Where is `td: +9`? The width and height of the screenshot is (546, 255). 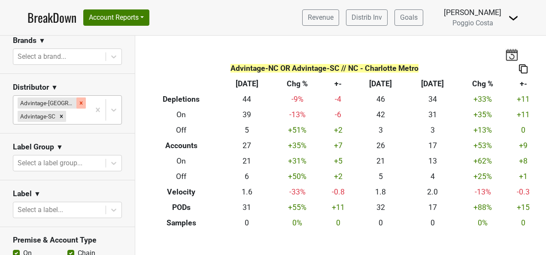
td: +9 is located at coordinates (523, 146).